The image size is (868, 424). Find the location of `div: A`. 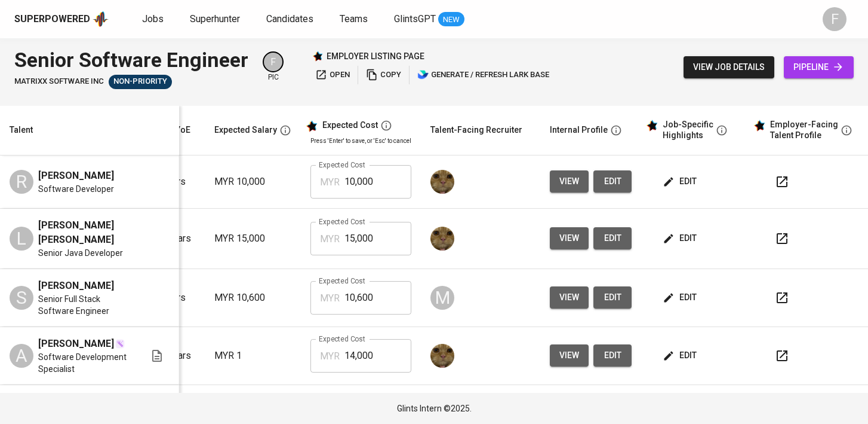

div: A is located at coordinates (22, 355).